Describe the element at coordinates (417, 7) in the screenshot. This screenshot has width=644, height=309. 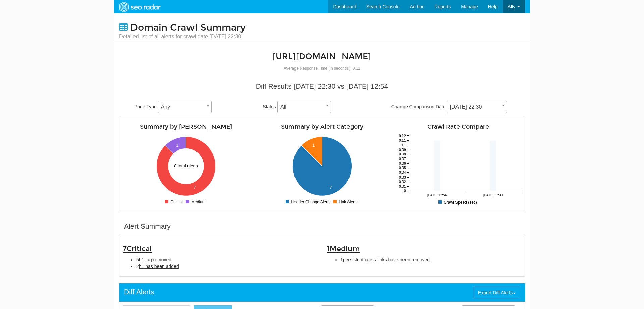
I see `span: Ad hoc` at that location.